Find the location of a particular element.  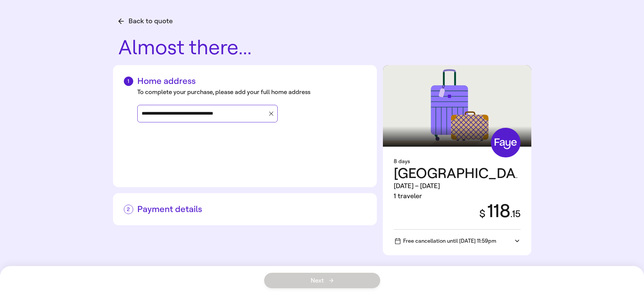

button: Next is located at coordinates (322, 280).